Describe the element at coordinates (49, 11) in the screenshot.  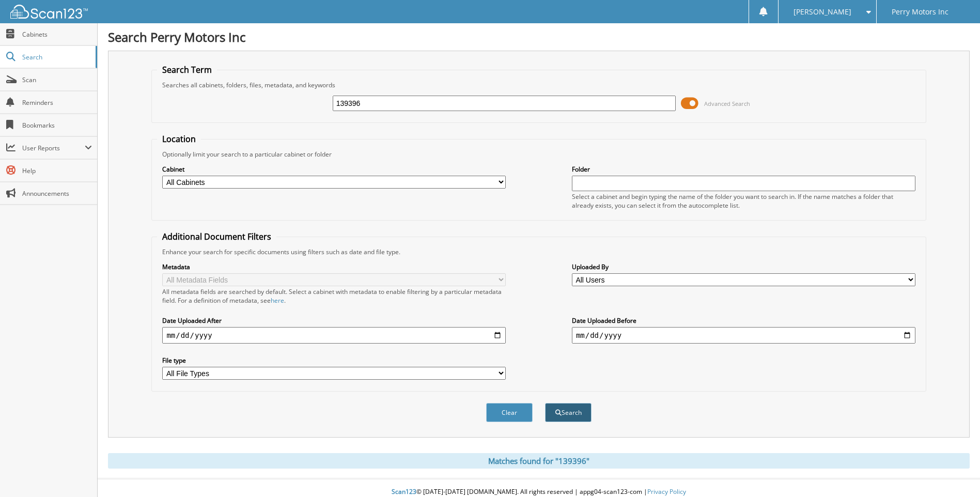
I see `img: scan123-logo-white.svg` at that location.